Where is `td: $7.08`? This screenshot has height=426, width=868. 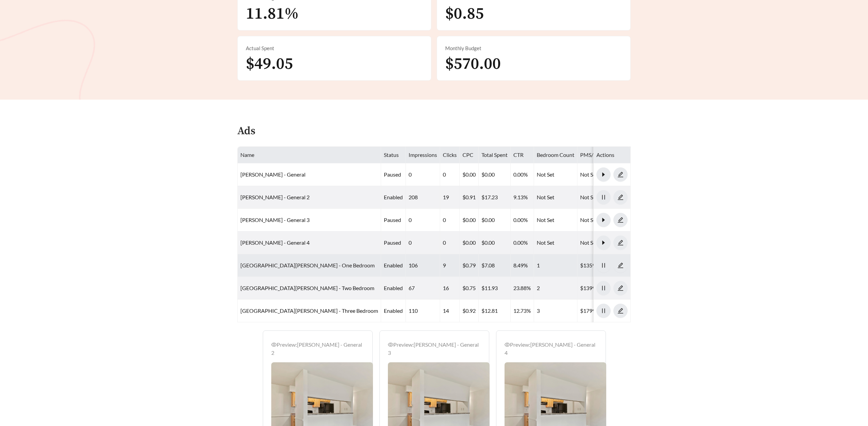
td: $7.08 is located at coordinates (494, 266).